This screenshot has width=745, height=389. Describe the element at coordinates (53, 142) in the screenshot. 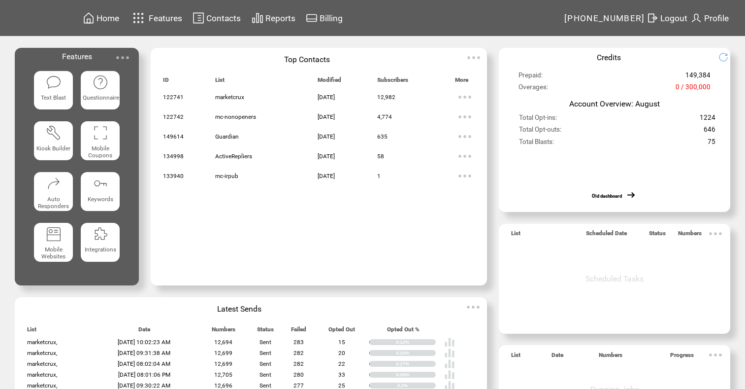

I see `a: Kiosk Builder` at that location.